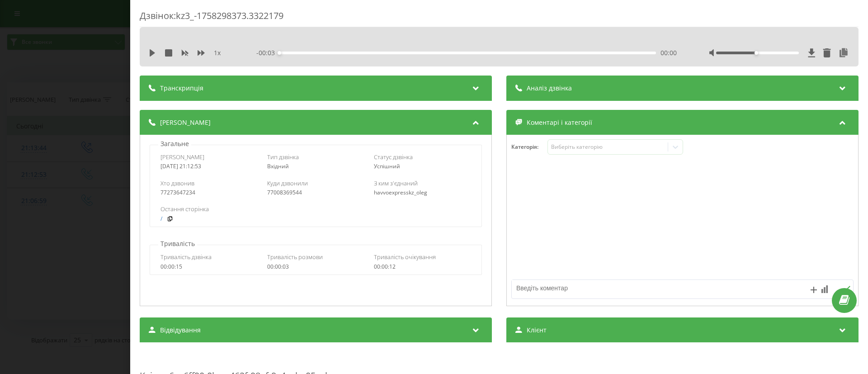 The height and width of the screenshot is (374, 868). What do you see at coordinates (537, 330) in the screenshot?
I see `span: Клієнт` at bounding box center [537, 330].